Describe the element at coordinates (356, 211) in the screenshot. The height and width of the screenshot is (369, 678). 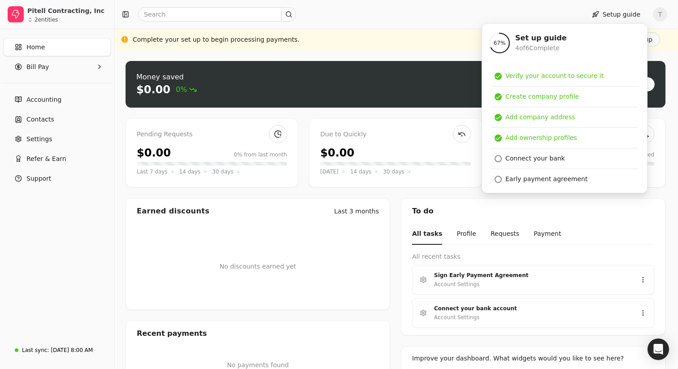
I see `button: Last 3 months` at that location.